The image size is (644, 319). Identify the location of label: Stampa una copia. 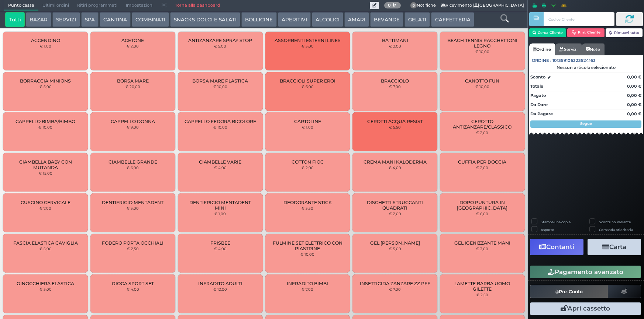
(556, 222).